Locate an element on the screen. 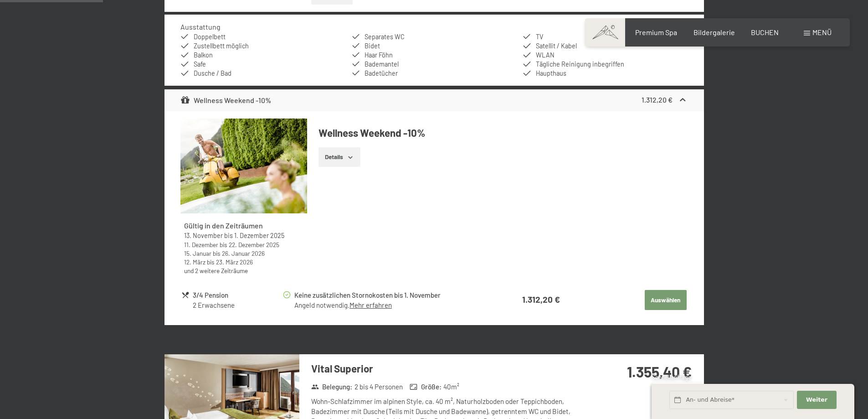 This screenshot has height=419, width=868. span: Weiter is located at coordinates (816, 400).